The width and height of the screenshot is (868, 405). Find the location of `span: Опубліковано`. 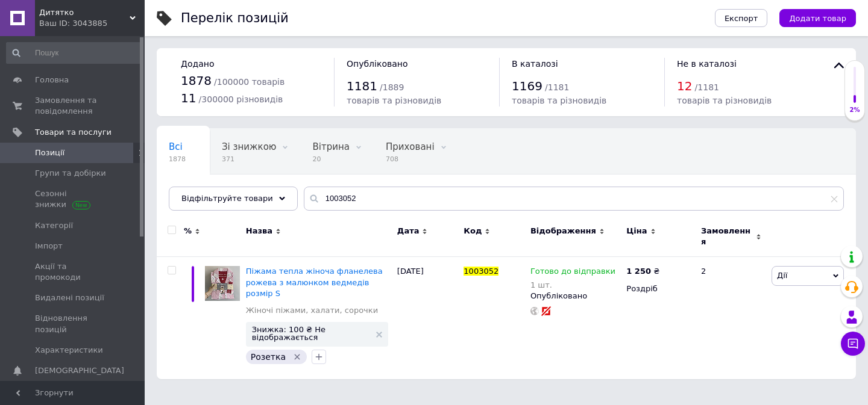

span: Опубліковано is located at coordinates (377, 64).